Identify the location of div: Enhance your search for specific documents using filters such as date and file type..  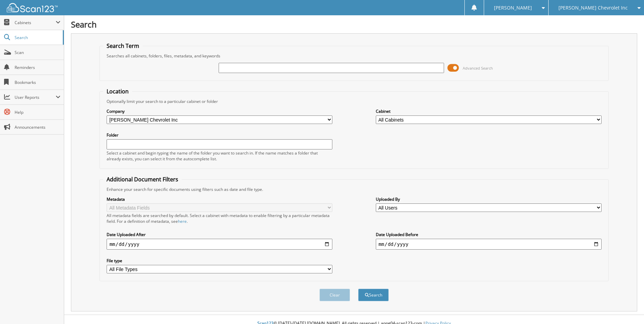
(354, 189).